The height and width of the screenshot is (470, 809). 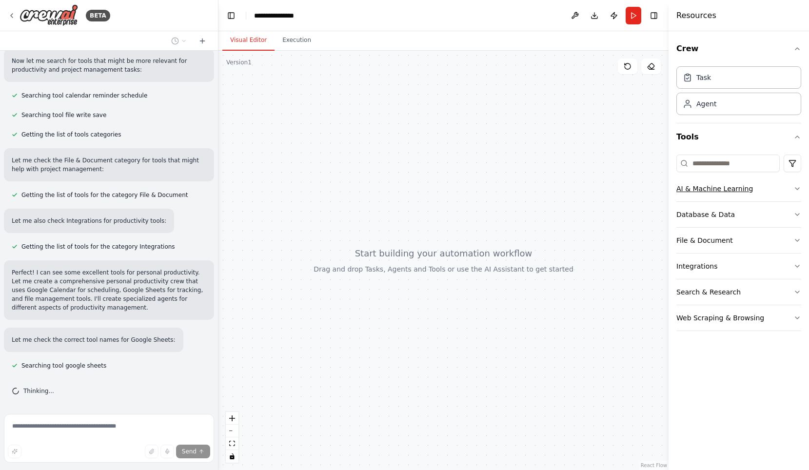 What do you see at coordinates (152, 451) in the screenshot?
I see `button: Upload files` at bounding box center [152, 451].